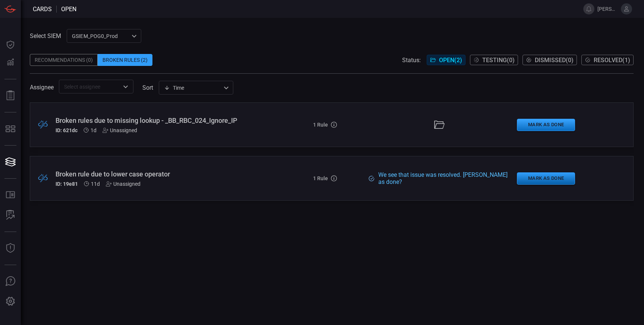 This screenshot has width=644, height=325. I want to click on h5: ID: 19e81, so click(67, 184).